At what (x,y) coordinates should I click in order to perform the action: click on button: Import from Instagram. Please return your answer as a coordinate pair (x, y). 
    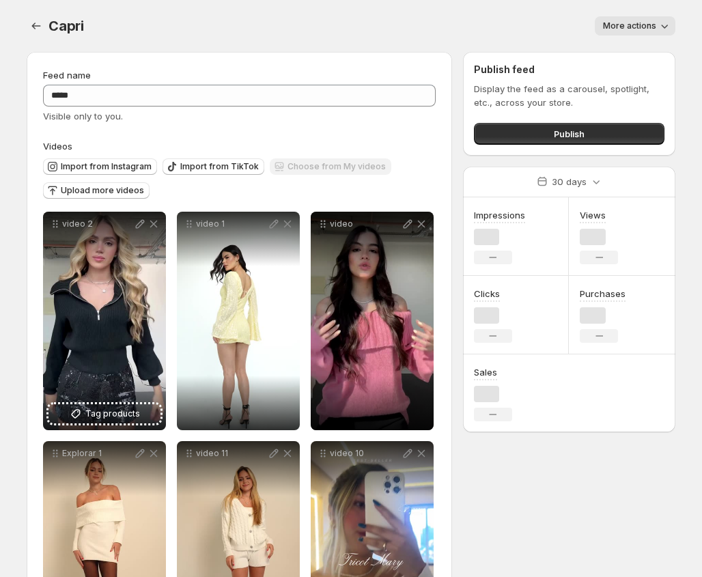
    Looking at the image, I should click on (100, 167).